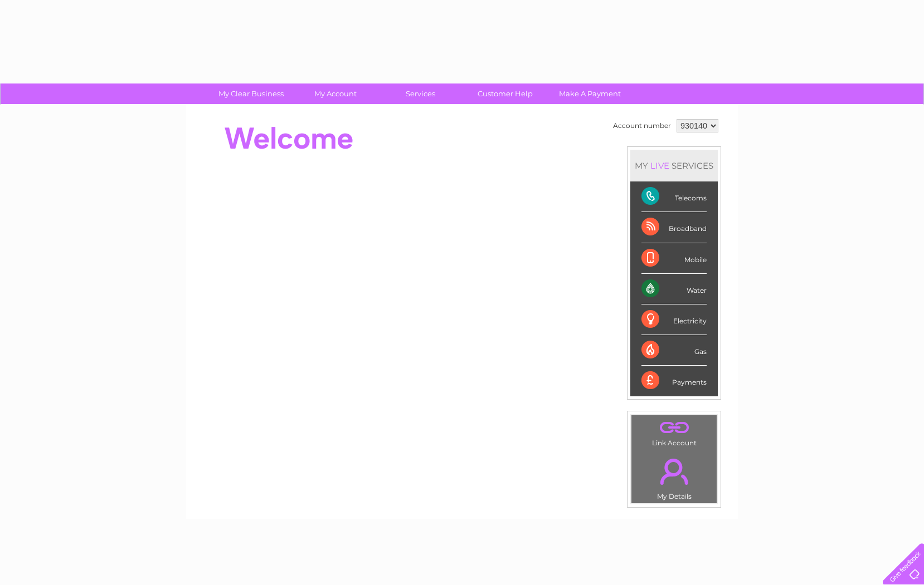  I want to click on td: Account number, so click(642, 126).